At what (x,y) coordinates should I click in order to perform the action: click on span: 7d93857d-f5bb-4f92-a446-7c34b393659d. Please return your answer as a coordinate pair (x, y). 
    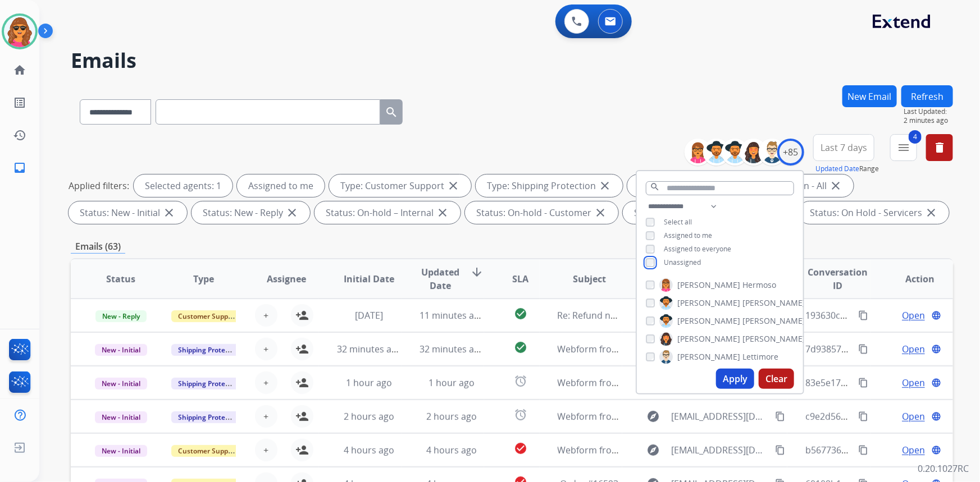
    Looking at the image, I should click on (890, 349).